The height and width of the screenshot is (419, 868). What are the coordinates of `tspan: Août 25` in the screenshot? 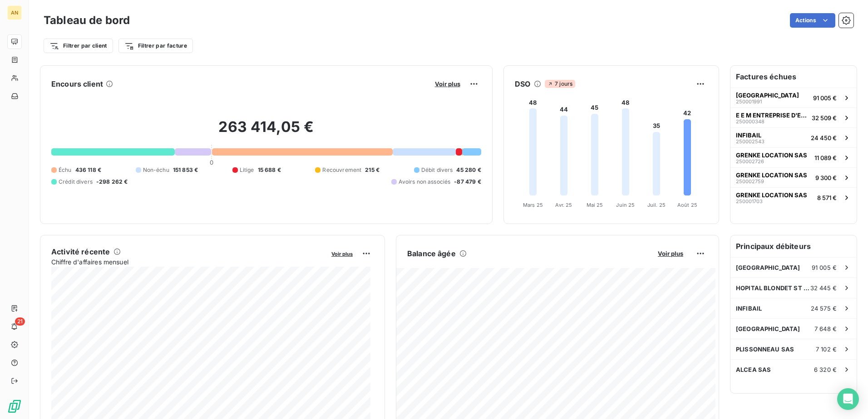 It's located at (687, 205).